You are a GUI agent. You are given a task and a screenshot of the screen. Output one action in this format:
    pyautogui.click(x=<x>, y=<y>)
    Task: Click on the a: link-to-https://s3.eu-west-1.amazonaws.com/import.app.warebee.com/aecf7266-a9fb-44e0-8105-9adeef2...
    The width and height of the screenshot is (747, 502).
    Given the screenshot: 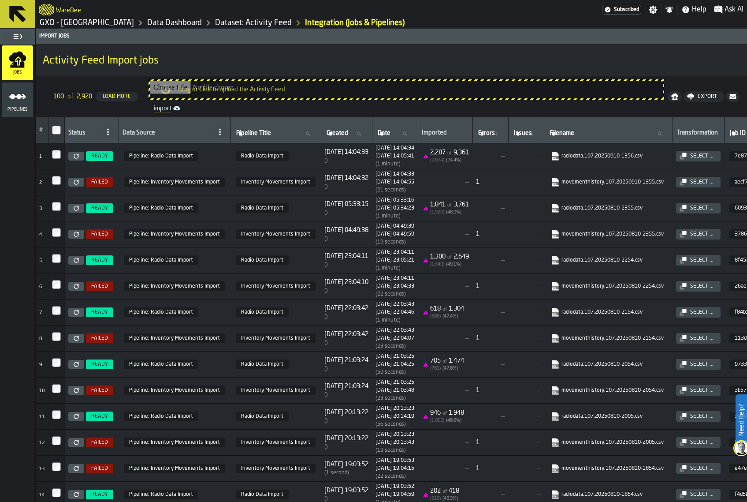 What is the action you would take?
    pyautogui.click(x=607, y=182)
    